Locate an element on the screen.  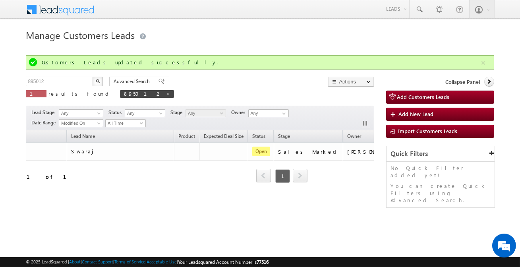
a: Show All Items is located at coordinates (283, 114).